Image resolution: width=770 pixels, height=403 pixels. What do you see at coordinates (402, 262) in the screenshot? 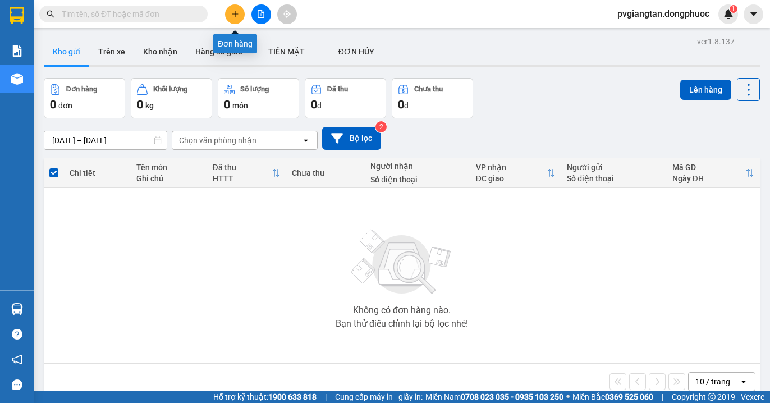
I see `img: svg+xml;base64,PHN2ZyBjbGFzcz0ibGlzdC1wbHVnX19zdmciIHhtbG5zPSJodHRwOi8vd3d3LnczLm9yZy8yMDAwL3N2Zy...` at bounding box center [402, 262].